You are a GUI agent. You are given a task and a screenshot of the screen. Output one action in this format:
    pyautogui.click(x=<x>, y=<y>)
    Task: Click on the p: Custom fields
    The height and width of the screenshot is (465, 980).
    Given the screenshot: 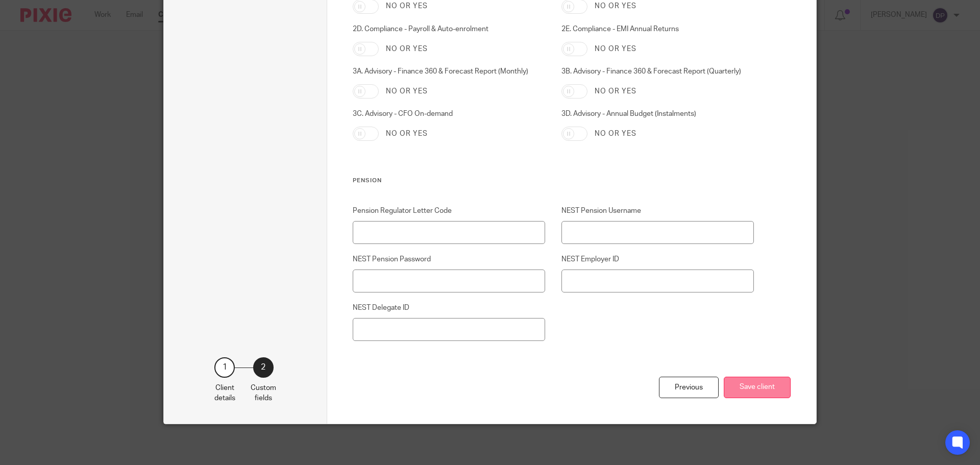 What is the action you would take?
    pyautogui.click(x=264, y=393)
    